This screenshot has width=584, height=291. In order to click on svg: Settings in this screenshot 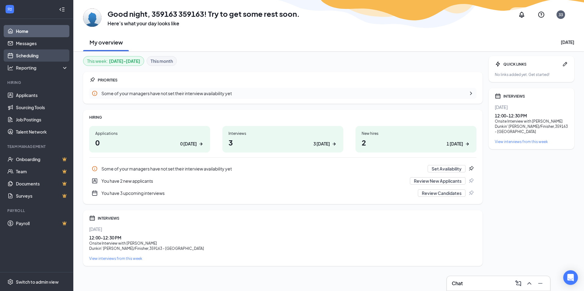, I will do `click(10, 282)`.